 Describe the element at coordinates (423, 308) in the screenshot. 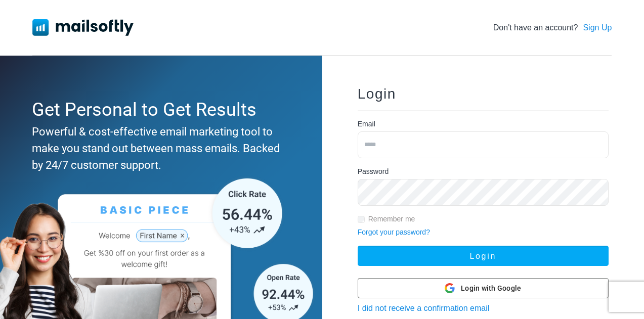

I see `a: I did not receive a confirmation email` at that location.